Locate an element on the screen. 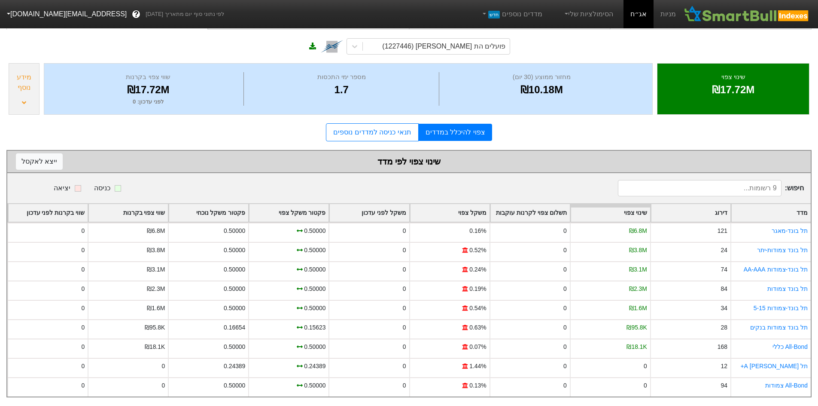  div: 0.16% is located at coordinates (478, 231).